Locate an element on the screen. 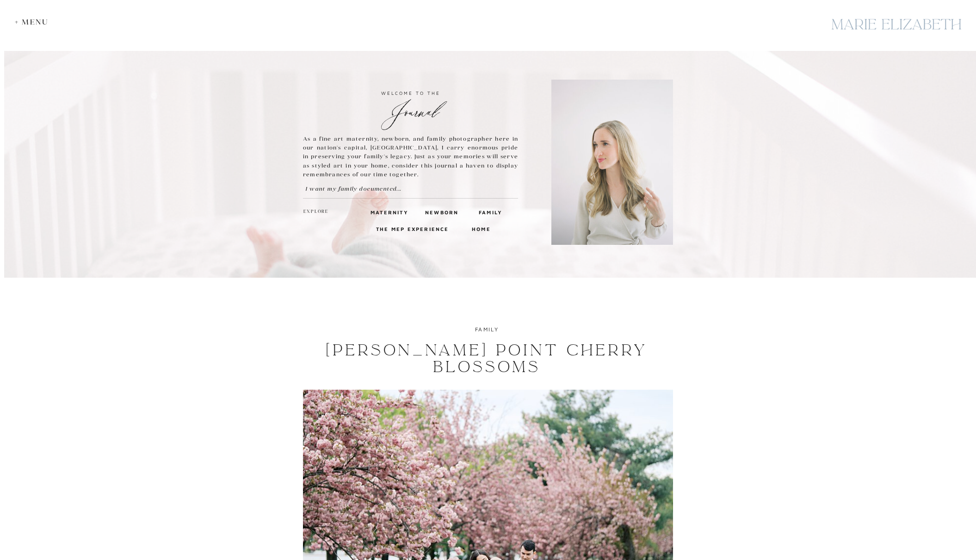 This screenshot has height=560, width=976. h3: Newborn is located at coordinates (440, 212).